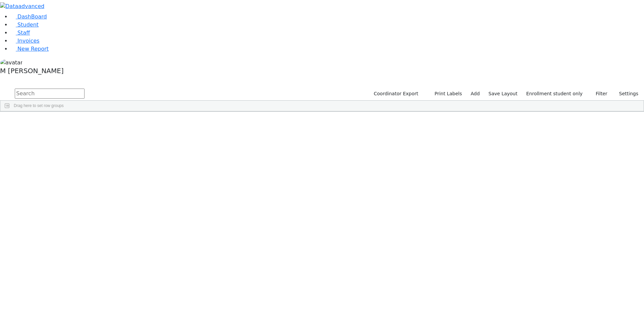  I want to click on button: Coordinator Export, so click(395, 94).